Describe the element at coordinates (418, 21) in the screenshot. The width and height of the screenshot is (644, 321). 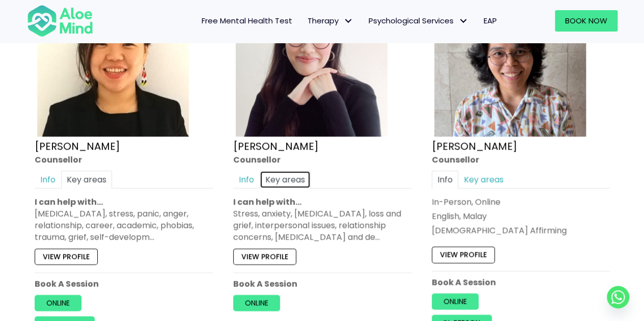
I see `span: Psychological Services` at that location.